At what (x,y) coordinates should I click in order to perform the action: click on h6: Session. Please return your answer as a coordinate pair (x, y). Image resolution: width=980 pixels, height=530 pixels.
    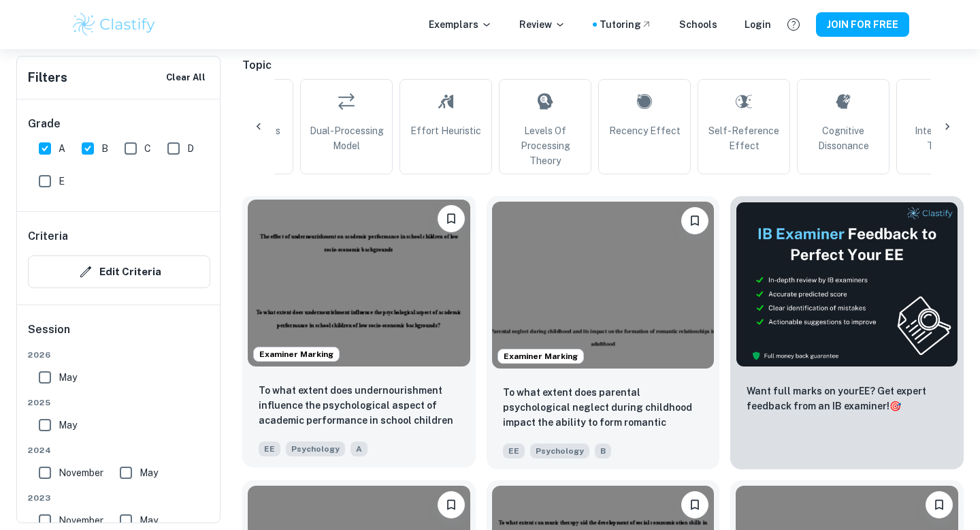
    Looking at the image, I should click on (119, 335).